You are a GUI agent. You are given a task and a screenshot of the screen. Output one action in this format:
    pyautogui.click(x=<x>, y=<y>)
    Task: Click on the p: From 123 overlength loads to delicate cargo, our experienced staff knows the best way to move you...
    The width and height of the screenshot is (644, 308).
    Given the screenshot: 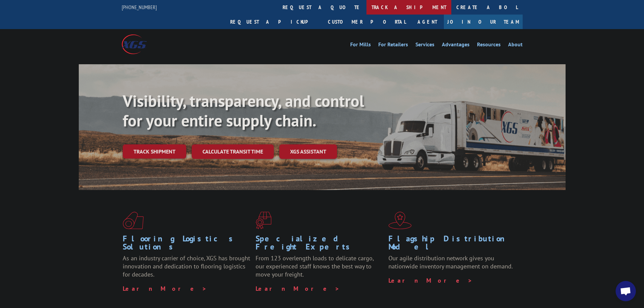 What is the action you would take?
    pyautogui.click(x=319, y=269)
    